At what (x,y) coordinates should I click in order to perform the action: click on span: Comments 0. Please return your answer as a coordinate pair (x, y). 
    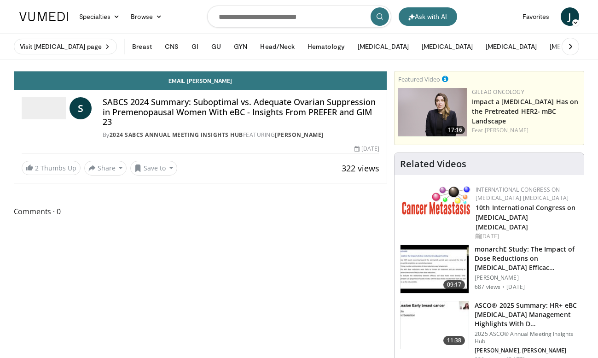
    Looking at the image, I should click on (201, 211).